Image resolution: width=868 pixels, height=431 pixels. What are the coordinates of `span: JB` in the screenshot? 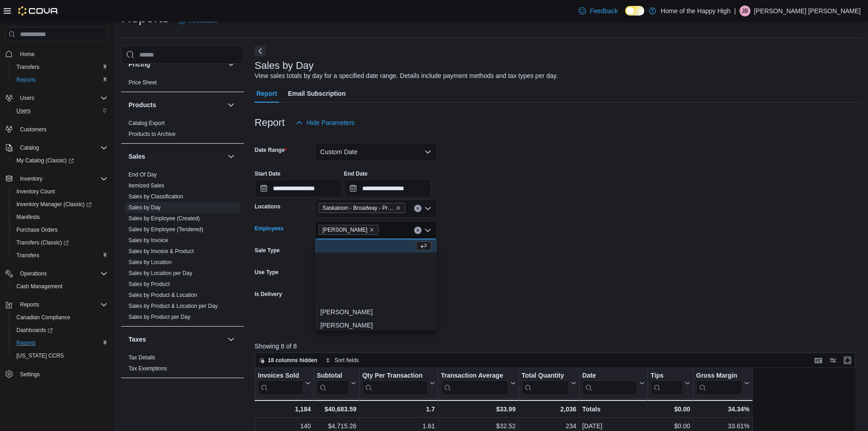 It's located at (745, 11).